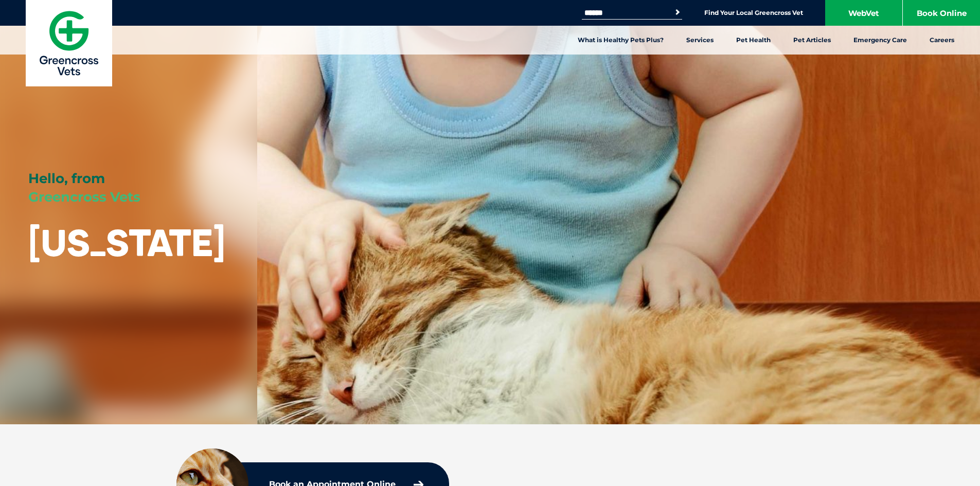 The width and height of the screenshot is (980, 486). What do you see at coordinates (67, 178) in the screenshot?
I see `span: Hello, from` at bounding box center [67, 178].